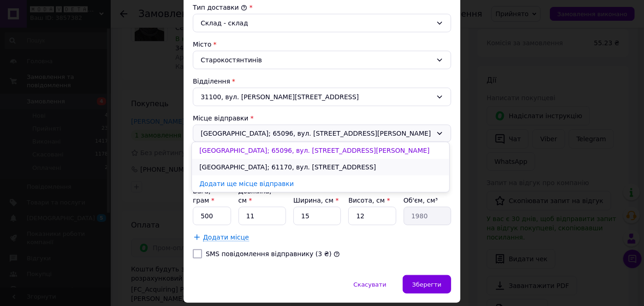 The height and width of the screenshot is (306, 644). Describe the element at coordinates (316, 23) in the screenshot. I see `div: Склад - склад` at that location.